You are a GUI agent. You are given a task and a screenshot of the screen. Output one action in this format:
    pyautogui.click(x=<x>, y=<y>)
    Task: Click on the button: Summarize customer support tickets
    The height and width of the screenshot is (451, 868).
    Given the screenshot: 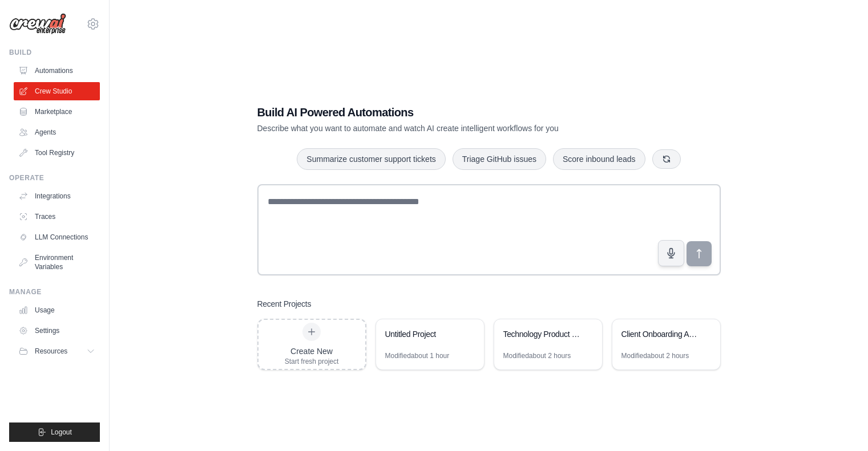 What is the action you would take?
    pyautogui.click(x=371, y=159)
    